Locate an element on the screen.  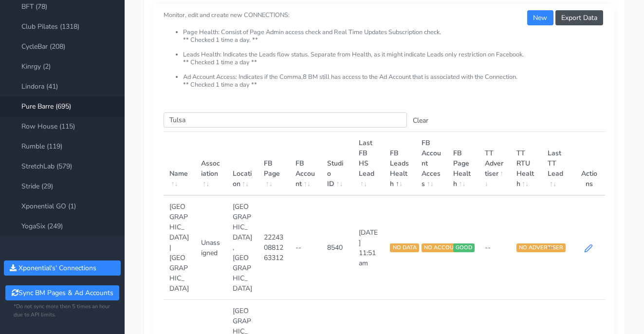
td: 222430881263312 is located at coordinates (274, 248).